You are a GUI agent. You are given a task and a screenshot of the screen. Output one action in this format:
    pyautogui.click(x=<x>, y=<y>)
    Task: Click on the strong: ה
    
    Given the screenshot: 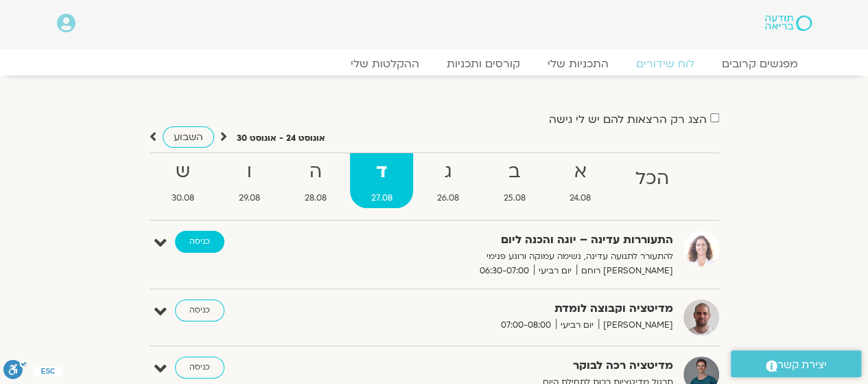 What is the action you would take?
    pyautogui.click(x=315, y=171)
    